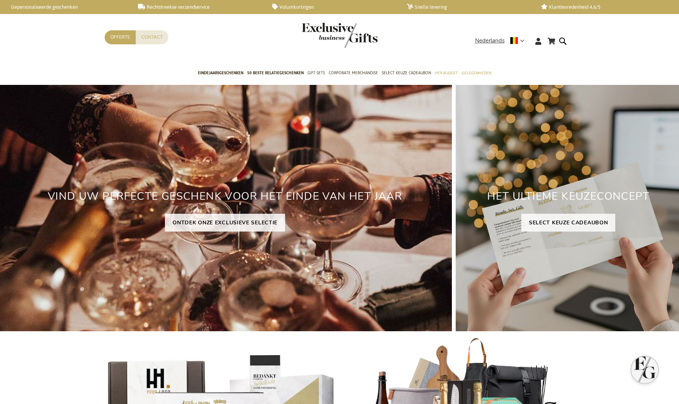 This screenshot has height=404, width=679. Describe the element at coordinates (120, 37) in the screenshot. I see `a: Offerte` at that location.